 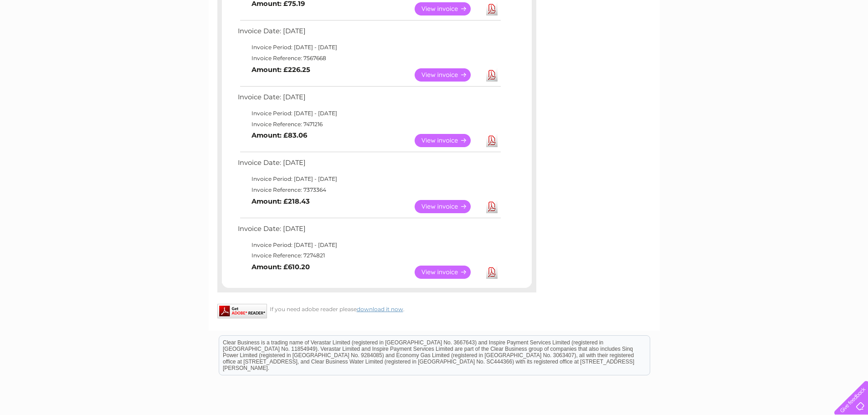 I want to click on a: Telecoms, so click(x=770, y=42).